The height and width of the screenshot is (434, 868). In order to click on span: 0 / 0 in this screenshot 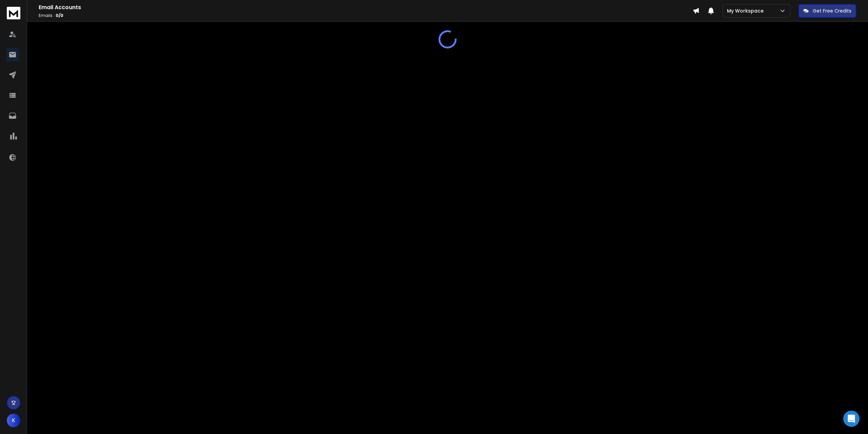, I will do `click(59, 15)`.